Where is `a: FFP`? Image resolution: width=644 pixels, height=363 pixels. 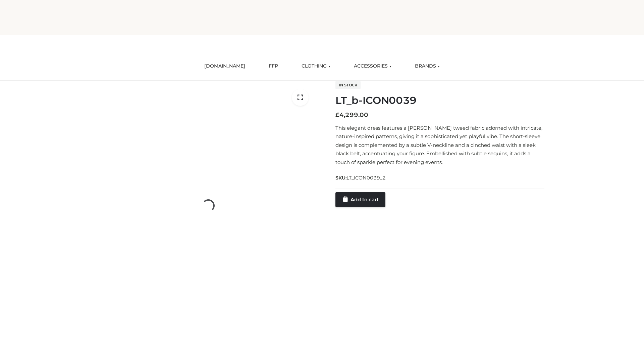 a: FFP is located at coordinates (274, 66).